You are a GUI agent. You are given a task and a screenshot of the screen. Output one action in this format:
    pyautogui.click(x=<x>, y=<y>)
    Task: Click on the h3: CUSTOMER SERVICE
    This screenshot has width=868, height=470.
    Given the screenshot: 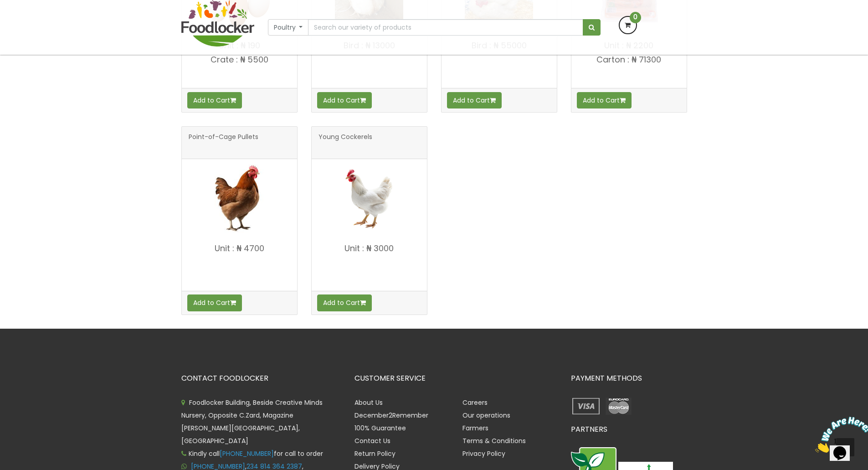 What is the action you would take?
    pyautogui.click(x=455, y=378)
    